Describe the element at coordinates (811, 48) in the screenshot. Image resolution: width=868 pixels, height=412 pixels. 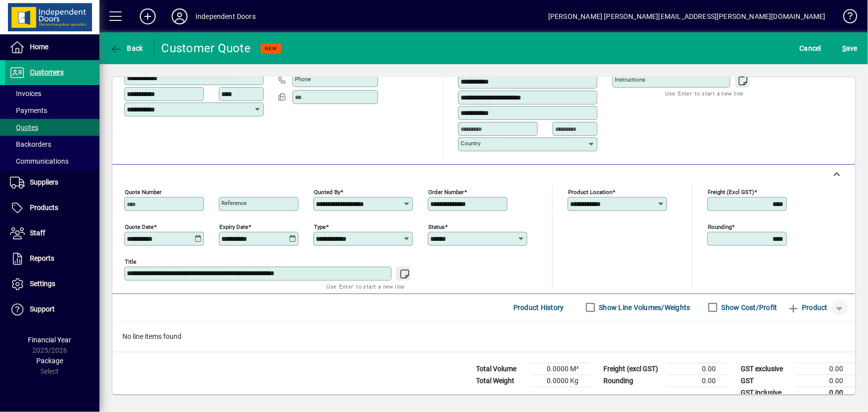
I see `span: Cancel` at that location.